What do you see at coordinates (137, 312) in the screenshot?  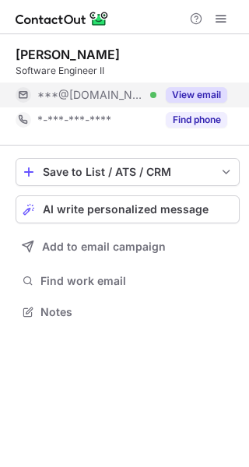 I see `span: Notes` at bounding box center [137, 312].